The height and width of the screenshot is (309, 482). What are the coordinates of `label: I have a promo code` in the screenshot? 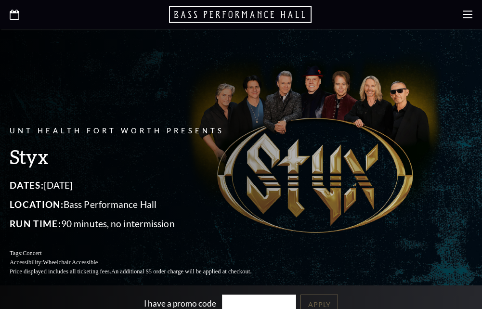 It's located at (180, 303).